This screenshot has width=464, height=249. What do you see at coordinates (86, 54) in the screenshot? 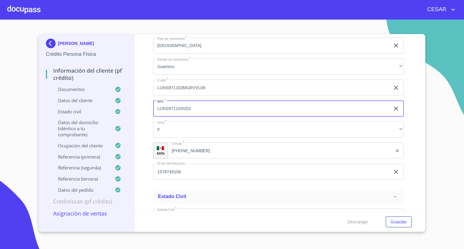
I see `p: Crédito Persona Física` at bounding box center [86, 54].